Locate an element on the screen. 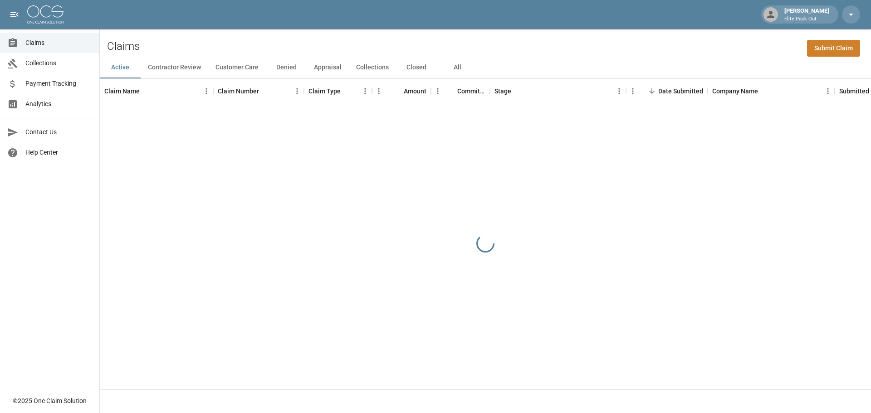  span: Analytics is located at coordinates (58, 104).